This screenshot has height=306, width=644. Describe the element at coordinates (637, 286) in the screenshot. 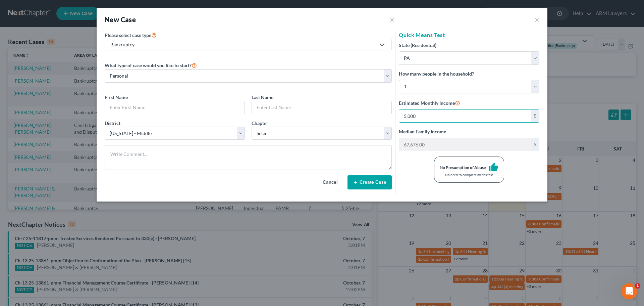

I see `span: 1` at that location.